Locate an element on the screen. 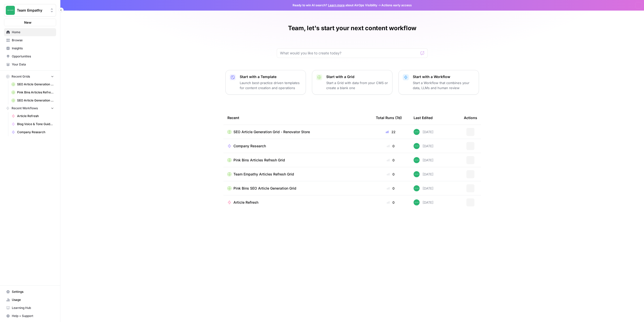 The width and height of the screenshot is (644, 322). button: Start with a TemplateLaunch best-practice driven templates for content creation and operations is located at coordinates (266, 82).